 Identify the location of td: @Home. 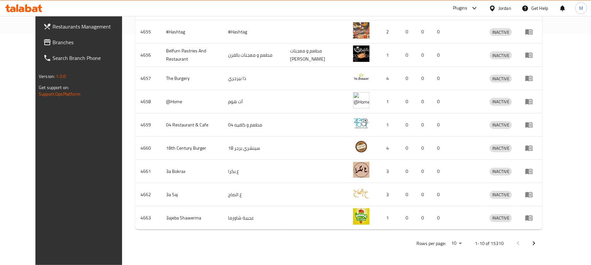
(192, 102).